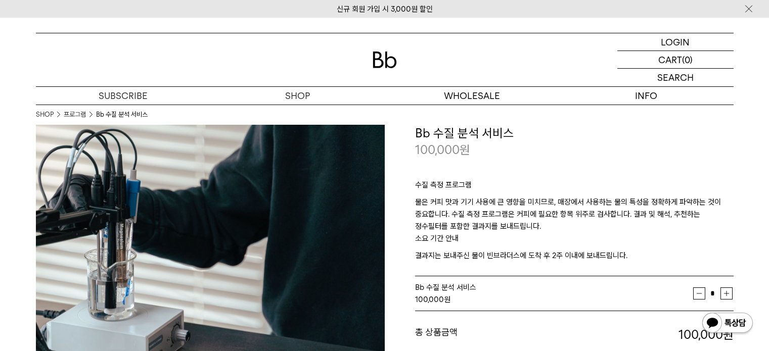  Describe the element at coordinates (687, 60) in the screenshot. I see `p: (0)` at that location.